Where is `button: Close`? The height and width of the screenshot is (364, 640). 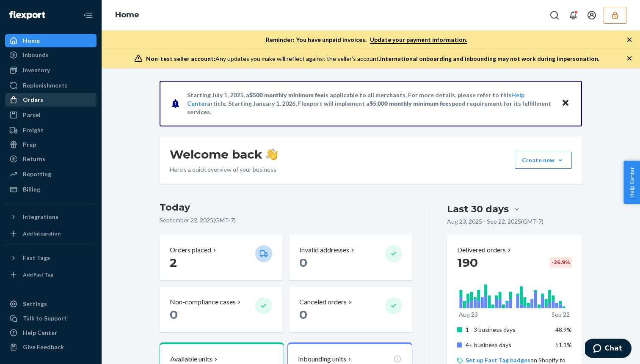 button: Close is located at coordinates (565, 103).